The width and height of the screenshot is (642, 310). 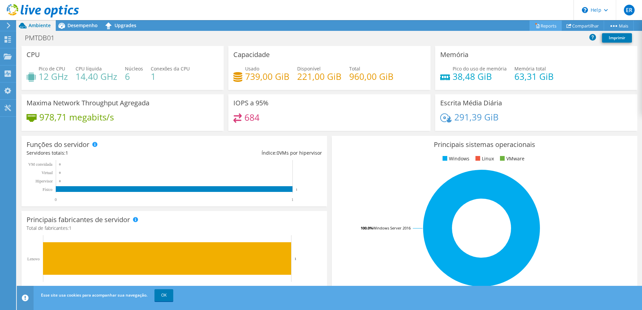 What do you see at coordinates (53, 77) in the screenshot?
I see `h4: 12 GHz` at bounding box center [53, 77].